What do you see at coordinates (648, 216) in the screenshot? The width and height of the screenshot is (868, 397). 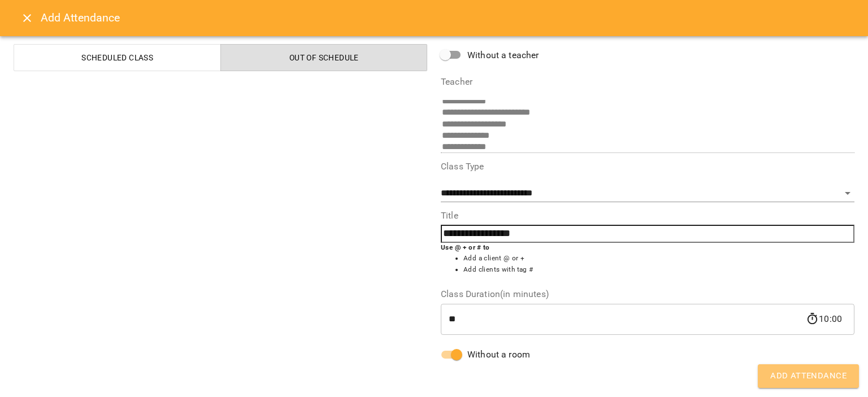 I see `label: Title` at bounding box center [648, 216].